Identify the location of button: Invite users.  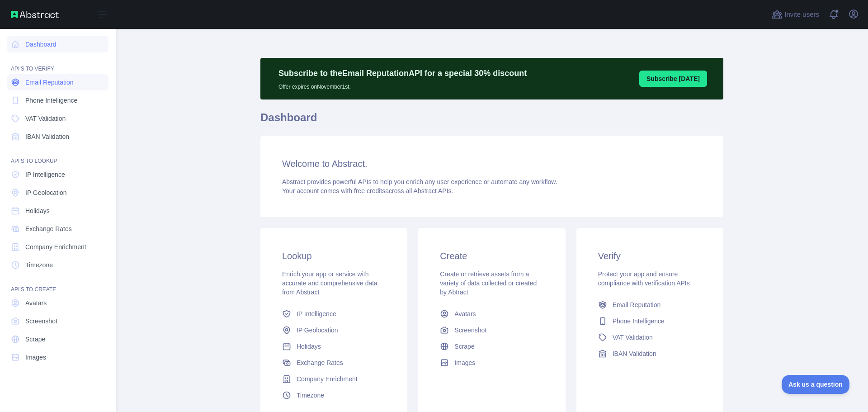
(795, 14).